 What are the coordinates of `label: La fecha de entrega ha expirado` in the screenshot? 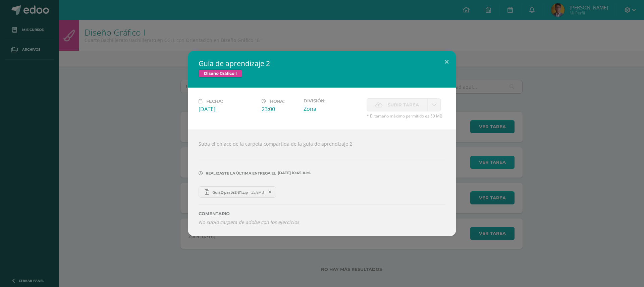 It's located at (397, 105).